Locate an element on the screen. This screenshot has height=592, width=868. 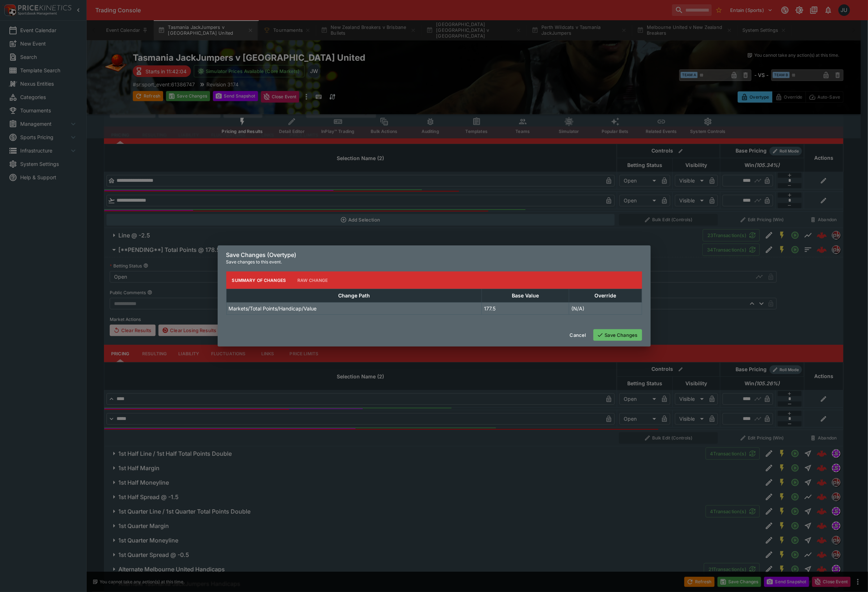
td: (N/A) is located at coordinates (605, 309).